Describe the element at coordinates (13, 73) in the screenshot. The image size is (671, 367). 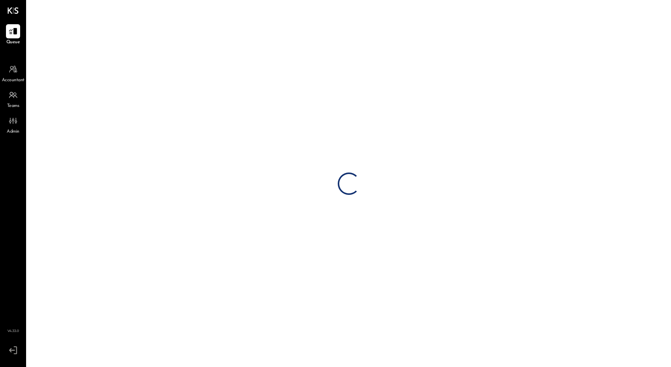
I see `a: Accountant` at that location.